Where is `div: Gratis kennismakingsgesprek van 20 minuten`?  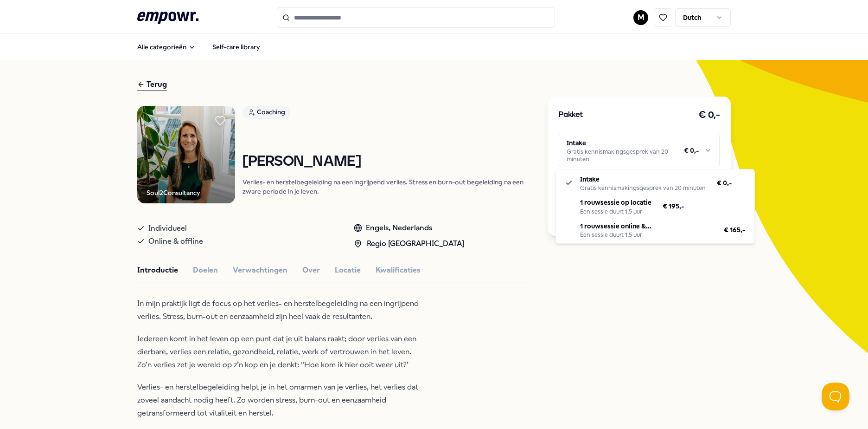 div: Gratis kennismakingsgesprek van 20 minuten is located at coordinates (642, 188).